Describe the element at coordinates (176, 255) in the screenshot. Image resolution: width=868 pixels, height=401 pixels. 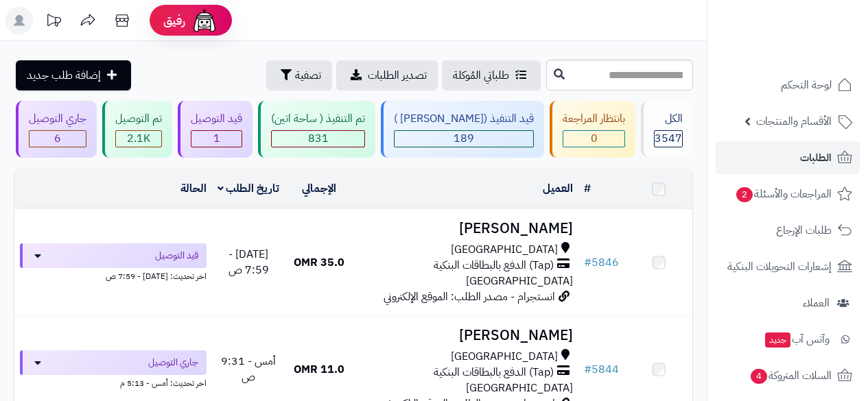
I see `span: قيد التوصيل` at that location.